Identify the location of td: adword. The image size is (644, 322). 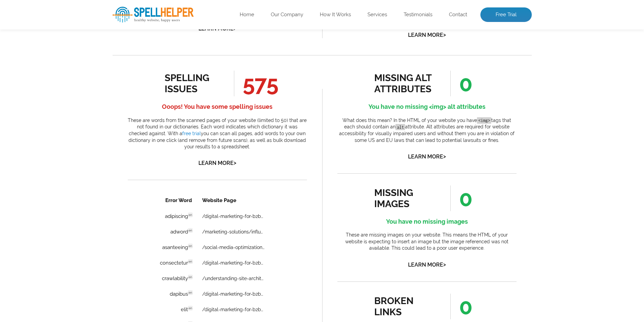
(43, 40).